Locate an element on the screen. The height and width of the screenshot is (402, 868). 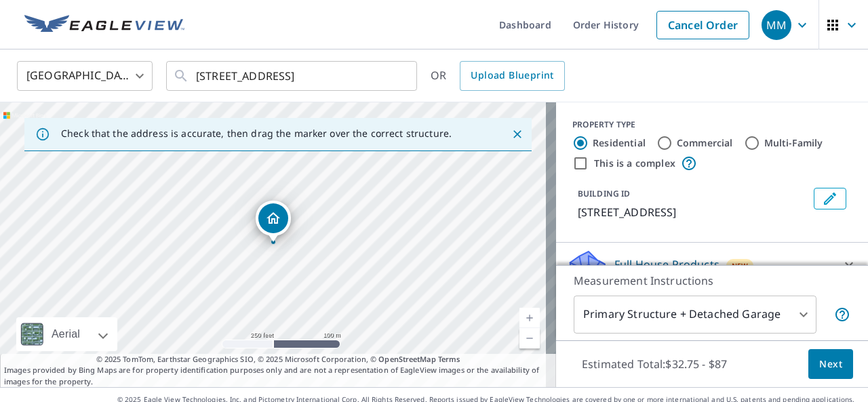
input: Search by address or latitude-longitude is located at coordinates (292, 76).